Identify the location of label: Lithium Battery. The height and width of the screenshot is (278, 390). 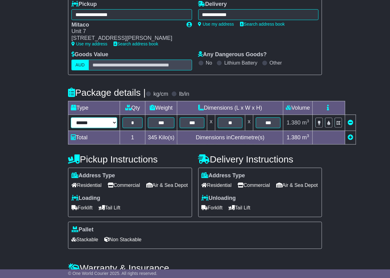
(241, 63).